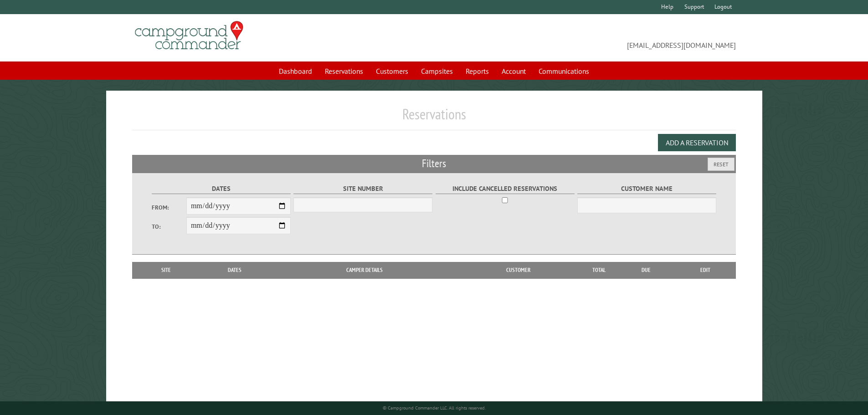  What do you see at coordinates (344, 71) in the screenshot?
I see `a: Reservations` at bounding box center [344, 71].